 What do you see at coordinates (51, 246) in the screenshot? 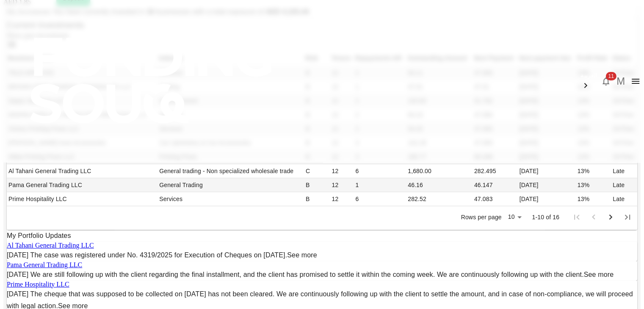
I see `a: Al Tahani General Trading LLC` at bounding box center [51, 246].